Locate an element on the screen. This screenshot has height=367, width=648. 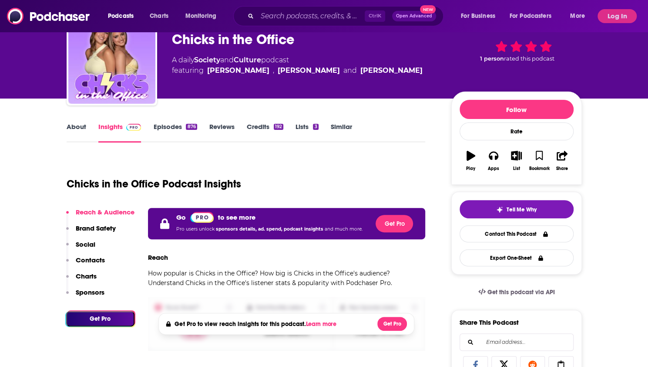
div: Bookmark is located at coordinates (539, 168).